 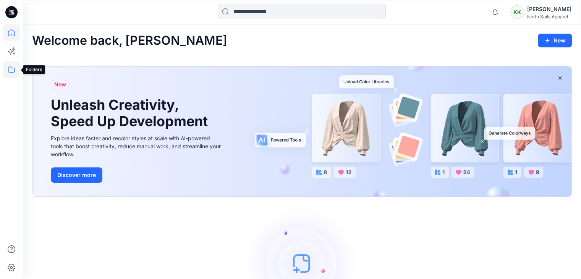 I want to click on a: Discover more, so click(x=137, y=175).